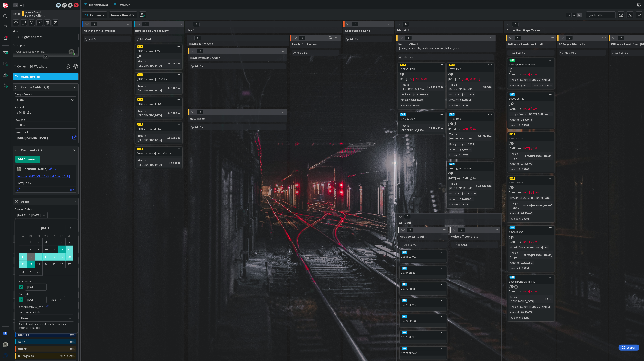 This screenshot has height=361, width=644. What do you see at coordinates (15, 31) in the screenshot?
I see `label: Title` at bounding box center [15, 31].